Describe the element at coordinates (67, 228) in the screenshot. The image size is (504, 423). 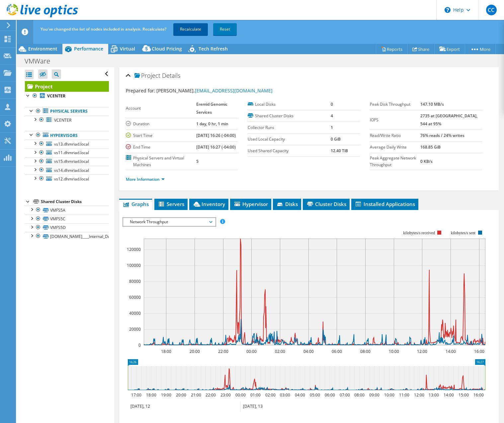
I see `a: VMFS5D` at that location.